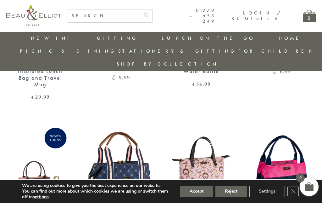  I want to click on bdi: 19.99, so click(121, 77).